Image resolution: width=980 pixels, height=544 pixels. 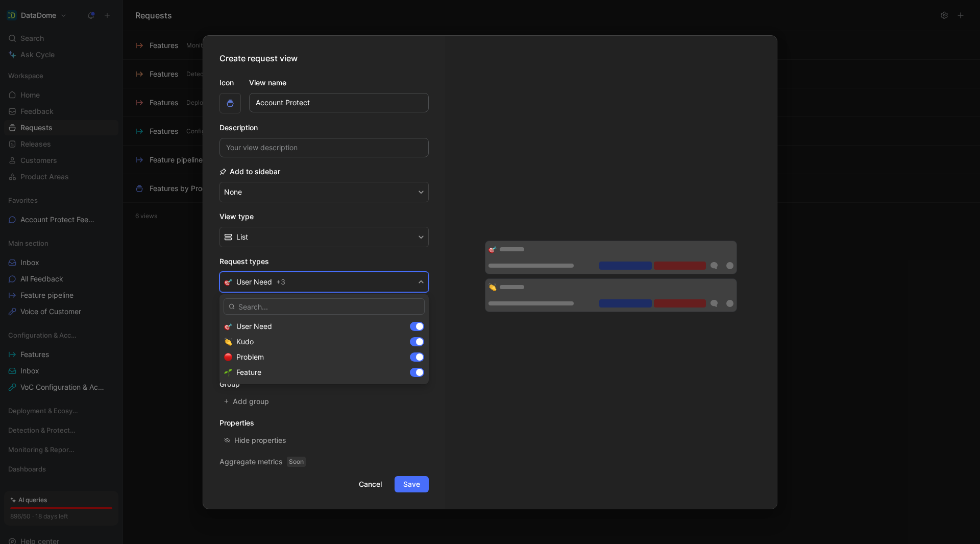 What do you see at coordinates (249, 372) in the screenshot?
I see `span: Feature` at bounding box center [249, 372].